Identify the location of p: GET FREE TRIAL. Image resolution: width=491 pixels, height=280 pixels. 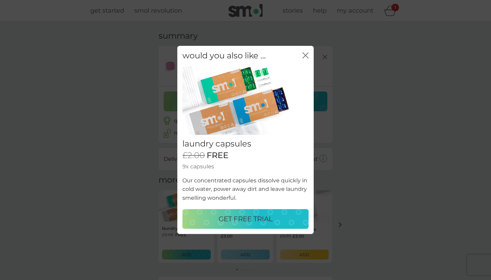
(246, 219).